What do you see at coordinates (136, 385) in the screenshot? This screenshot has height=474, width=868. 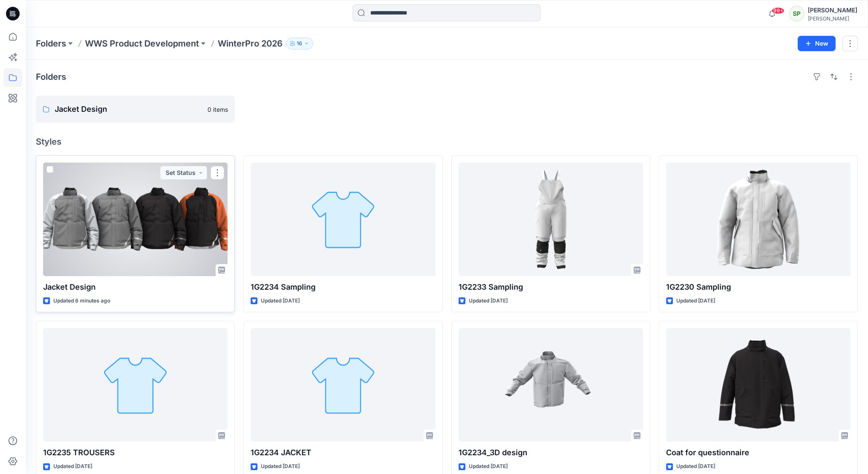 I see `a: 1G2235 TROUSERS` at bounding box center [136, 385].